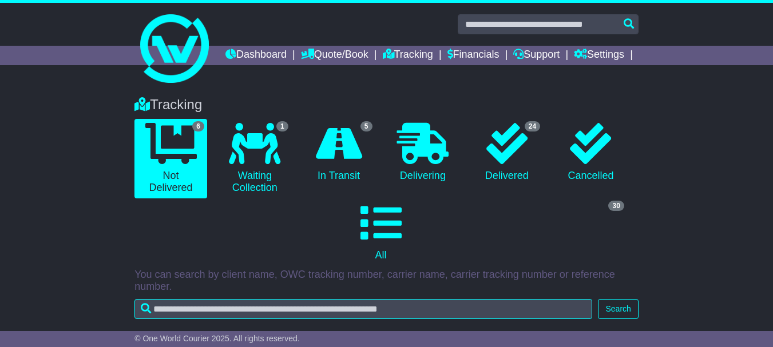 The width and height of the screenshot is (773, 347). What do you see at coordinates (335, 56) in the screenshot?
I see `a: Quote/Book` at bounding box center [335, 56].